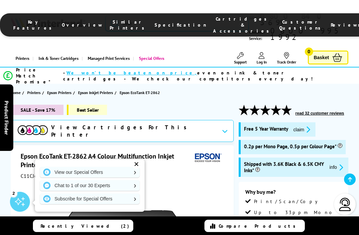  What do you see at coordinates (140, 92) in the screenshot?
I see `span: Epson EcoTank ET-2862` at bounding box center [140, 92].